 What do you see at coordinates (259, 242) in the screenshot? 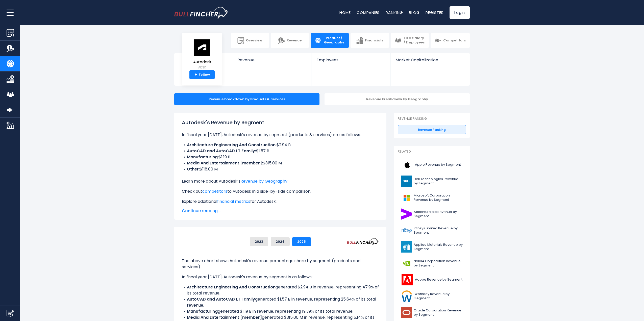
I see `button: 2023` at bounding box center [259, 242].